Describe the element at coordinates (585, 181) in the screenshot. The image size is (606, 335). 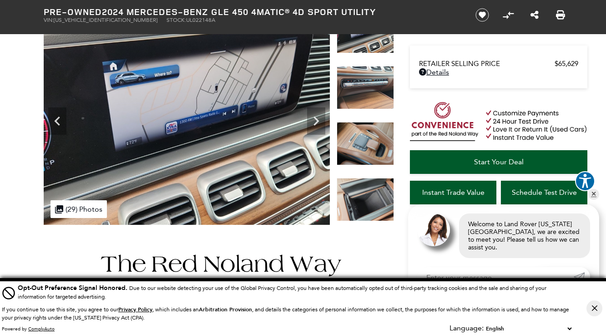
I see `button: Explore your accessibility options` at that location.